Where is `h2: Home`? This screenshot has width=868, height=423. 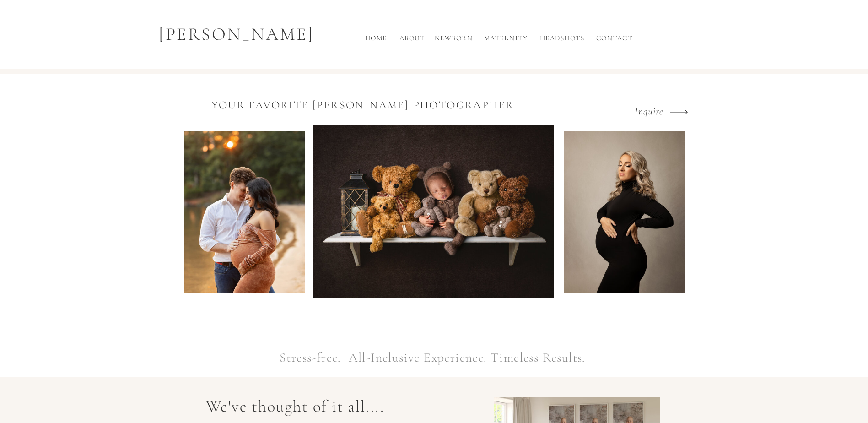
h2: Home is located at coordinates (376, 40).